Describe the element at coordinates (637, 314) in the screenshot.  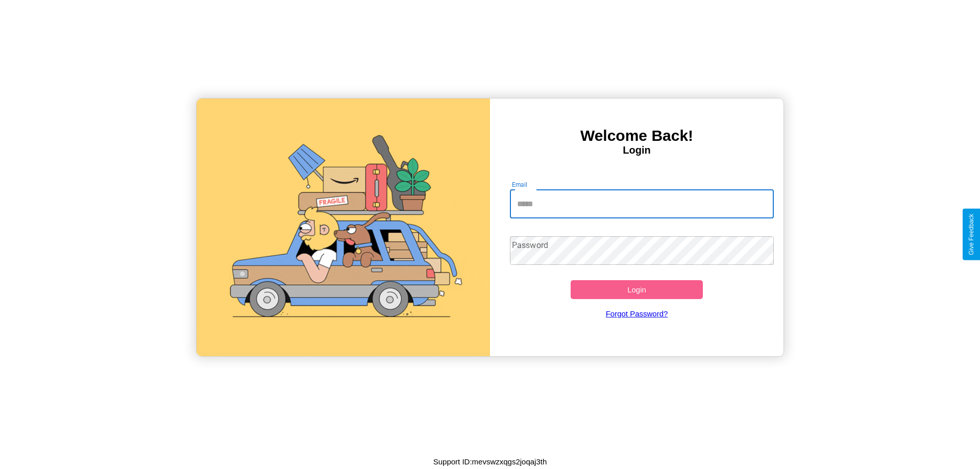
I see `a: Forgot Password?` at that location.